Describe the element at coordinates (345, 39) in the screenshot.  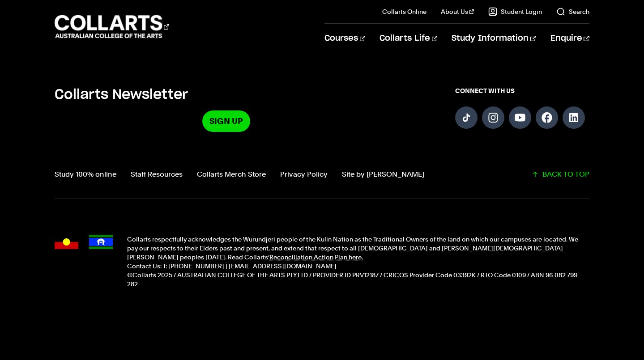
I see `a: Courses` at that location.